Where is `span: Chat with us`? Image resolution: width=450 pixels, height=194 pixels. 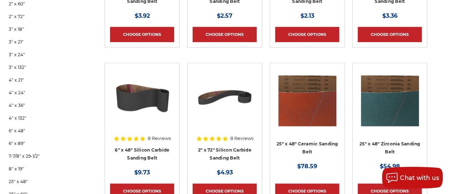
span: Chat with us is located at coordinates (420, 178).